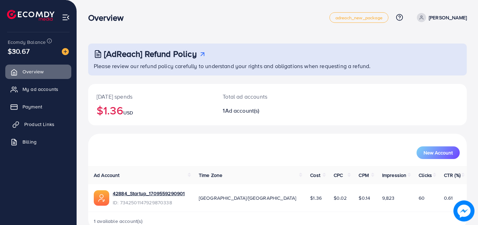 This screenshot has width=478, height=225. What do you see at coordinates (40, 89) in the screenshot?
I see `span: My ad accounts` at bounding box center [40, 89].